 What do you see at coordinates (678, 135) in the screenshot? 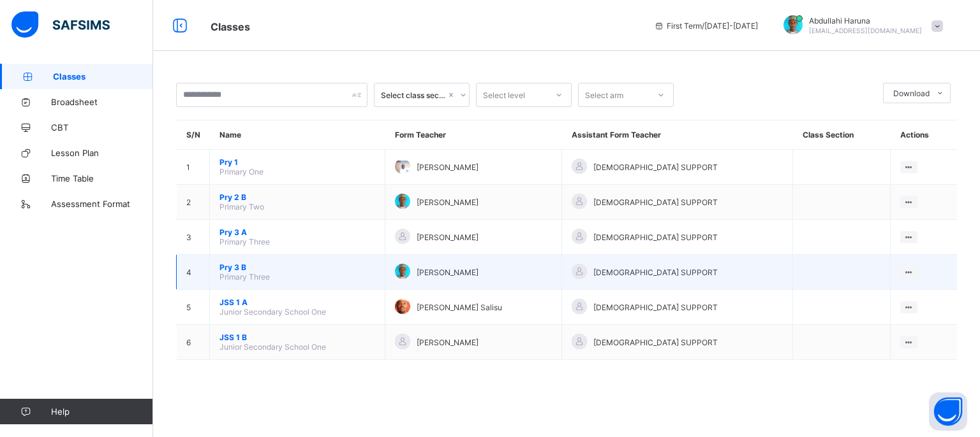
I see `th: Assistant Form Teacher` at bounding box center [678, 135].